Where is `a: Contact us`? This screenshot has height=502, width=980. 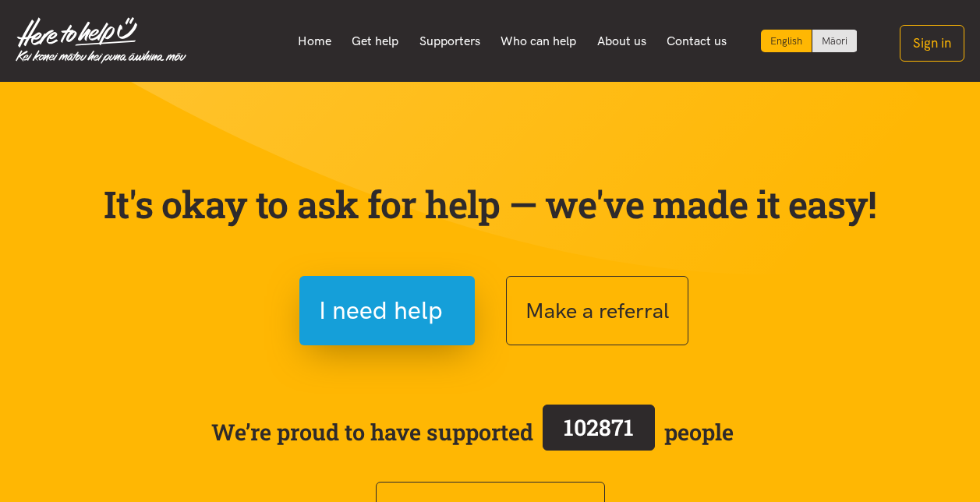 a: Contact us is located at coordinates (697, 41).